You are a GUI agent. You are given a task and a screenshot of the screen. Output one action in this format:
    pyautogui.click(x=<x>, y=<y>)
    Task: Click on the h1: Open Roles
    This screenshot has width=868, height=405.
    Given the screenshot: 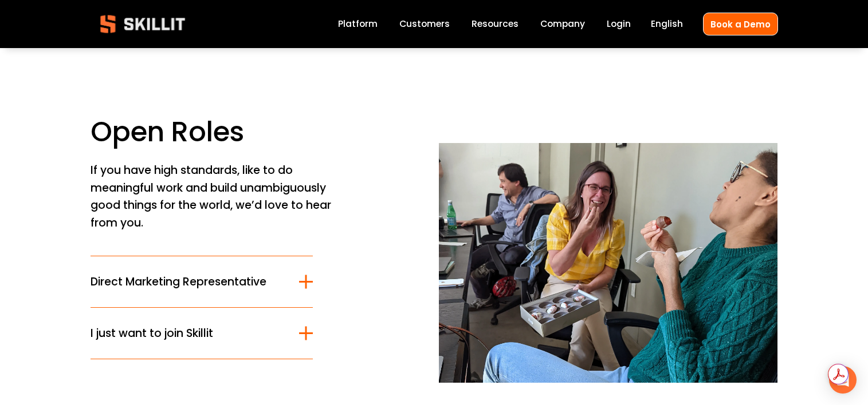 What is the action you would take?
    pyautogui.click(x=260, y=131)
    